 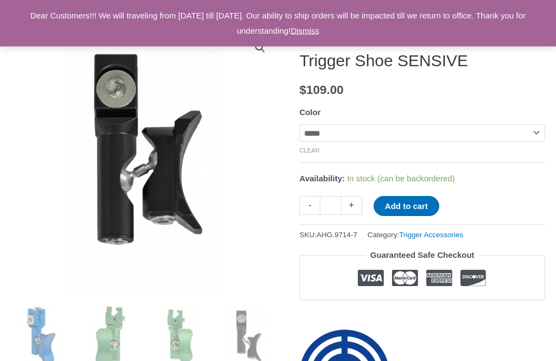 I want to click on span: Availability:, so click(x=322, y=178).